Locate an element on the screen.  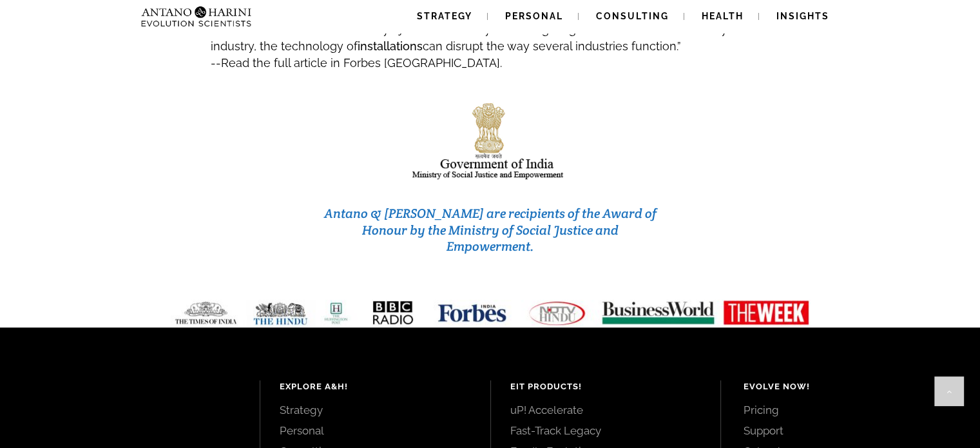
a: Support is located at coordinates (847, 431).